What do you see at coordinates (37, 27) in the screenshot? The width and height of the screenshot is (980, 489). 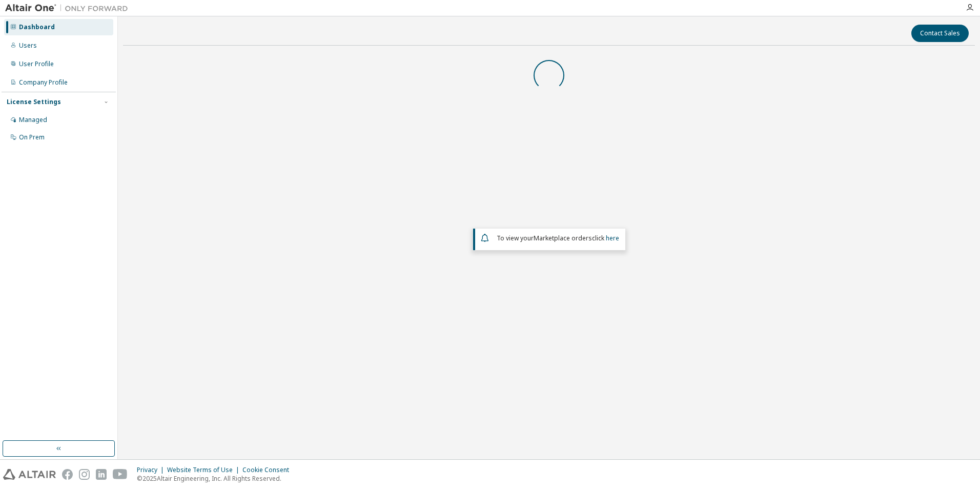 I see `div: Dashboard` at bounding box center [37, 27].